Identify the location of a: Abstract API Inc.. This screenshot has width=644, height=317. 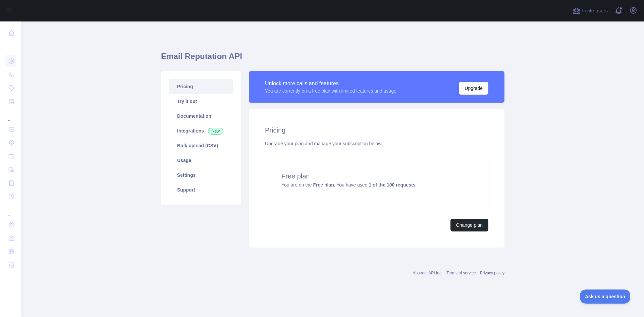
(428, 273).